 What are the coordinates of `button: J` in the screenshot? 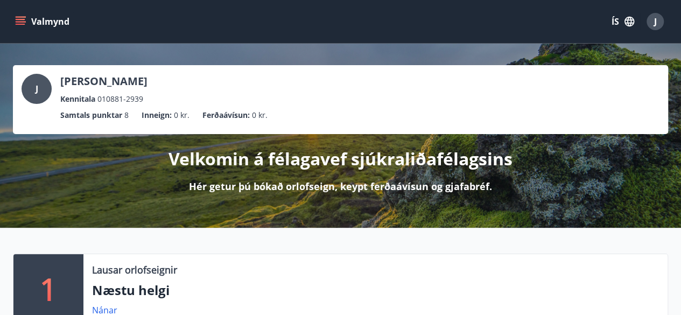 It's located at (655, 22).